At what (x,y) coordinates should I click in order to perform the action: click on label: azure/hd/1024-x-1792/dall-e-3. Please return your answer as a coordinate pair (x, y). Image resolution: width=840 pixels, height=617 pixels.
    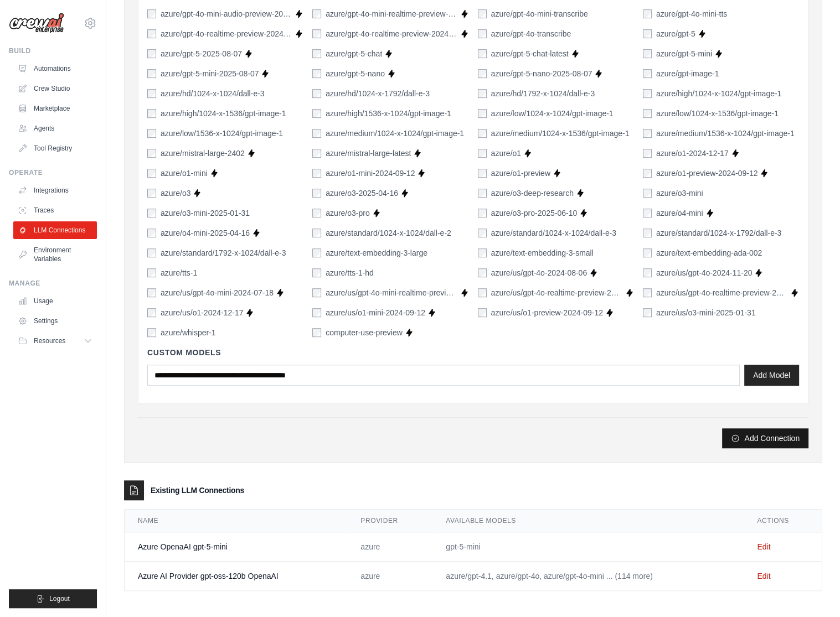
    Looking at the image, I should click on (378, 93).